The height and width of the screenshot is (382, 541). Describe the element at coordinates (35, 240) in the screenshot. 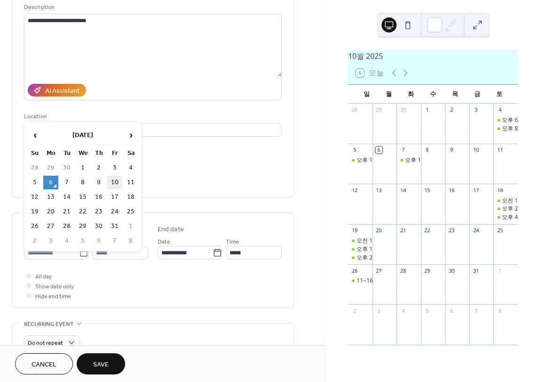

I see `td: 2` at that location.